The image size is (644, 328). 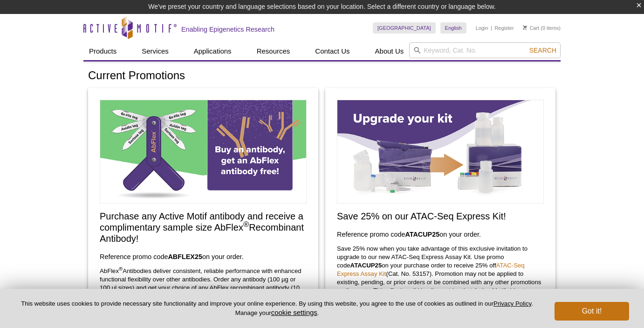 I want to click on img: Save on ATAC-Seq Express Assay Kit, so click(x=441, y=152).